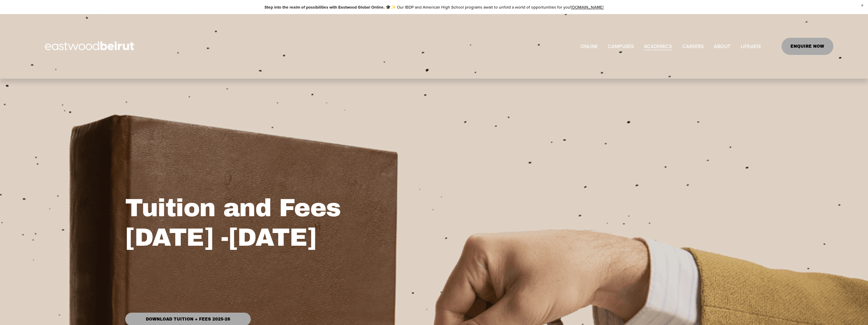 The image size is (868, 325). What do you see at coordinates (722, 46) in the screenshot?
I see `span: ABOUT` at bounding box center [722, 46].